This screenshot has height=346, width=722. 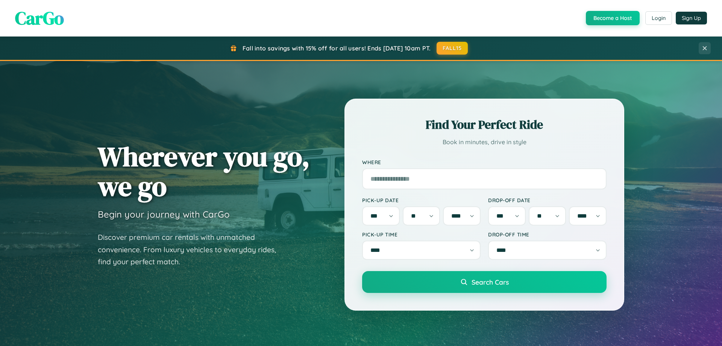 What do you see at coordinates (692, 18) in the screenshot?
I see `button: Sign Up` at bounding box center [692, 18].